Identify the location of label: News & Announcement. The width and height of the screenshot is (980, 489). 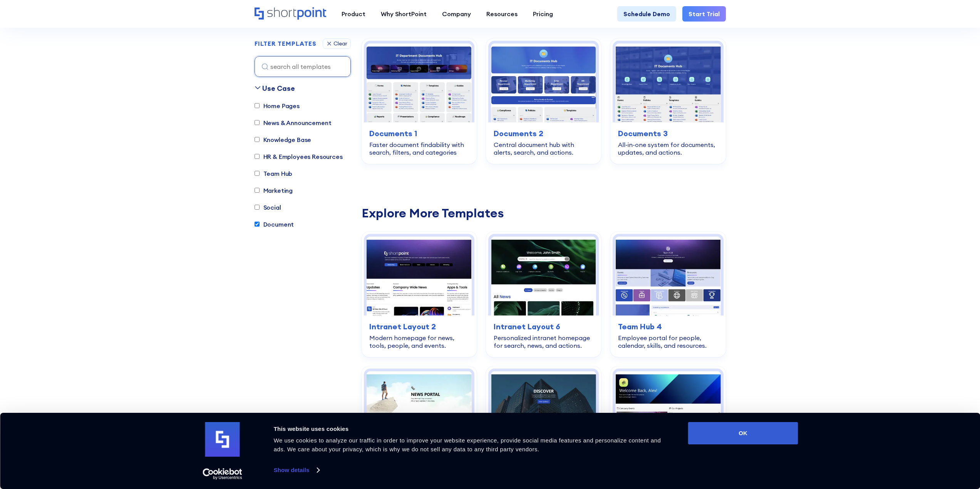
(293, 123).